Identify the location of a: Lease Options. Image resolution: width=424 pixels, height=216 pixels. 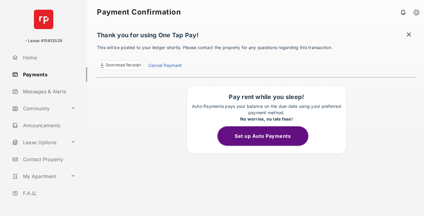
(39, 142).